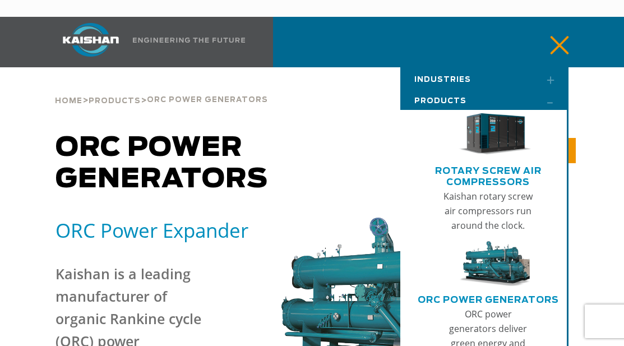 This screenshot has width=624, height=346. Describe the element at coordinates (91, 40) in the screenshot. I see `img: kaishan logo` at that location.